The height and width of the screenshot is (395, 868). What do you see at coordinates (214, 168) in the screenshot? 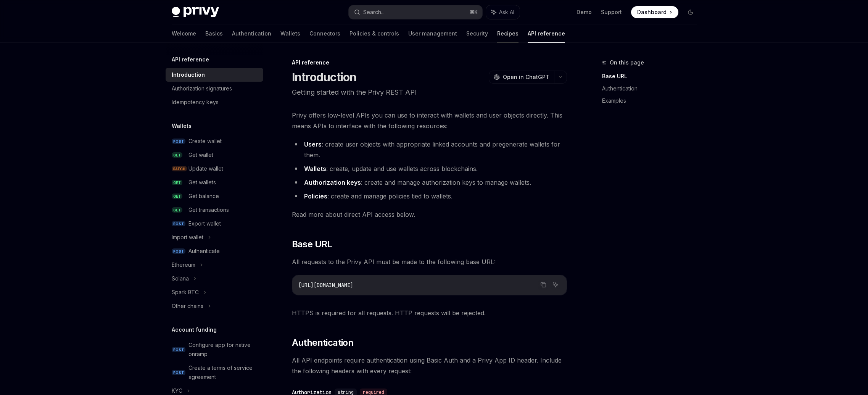
I see `a: PATCHUpdate wallet` at bounding box center [214, 168].